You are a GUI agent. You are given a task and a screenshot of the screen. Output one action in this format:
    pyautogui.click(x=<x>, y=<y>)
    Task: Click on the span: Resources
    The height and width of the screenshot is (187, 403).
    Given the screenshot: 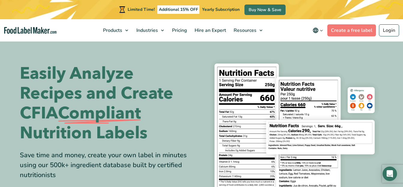 What is the action you would take?
    pyautogui.click(x=245, y=30)
    